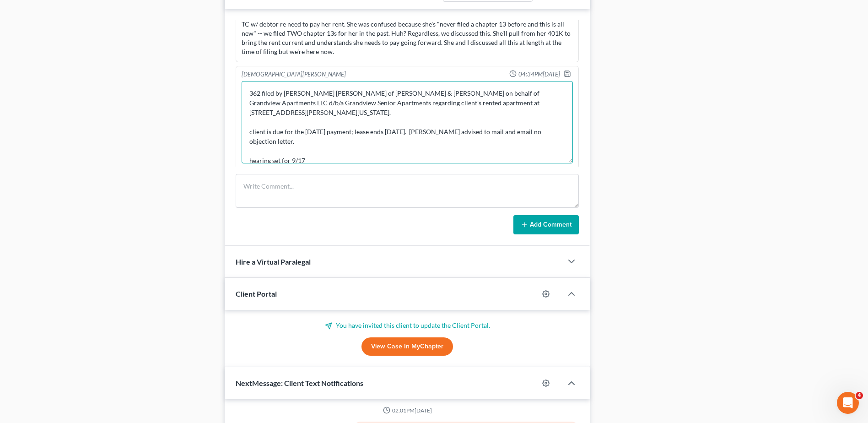  I want to click on button: Add Comment, so click(546, 225).